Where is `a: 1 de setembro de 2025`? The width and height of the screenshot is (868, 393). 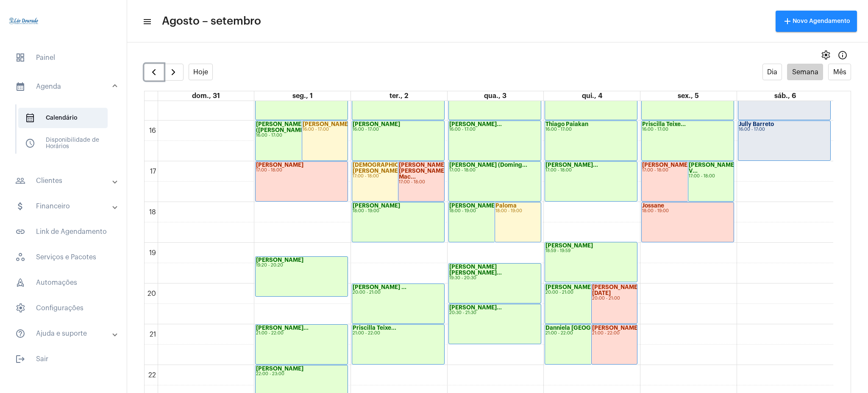 a: 1 de setembro de 2025 is located at coordinates (303, 96).